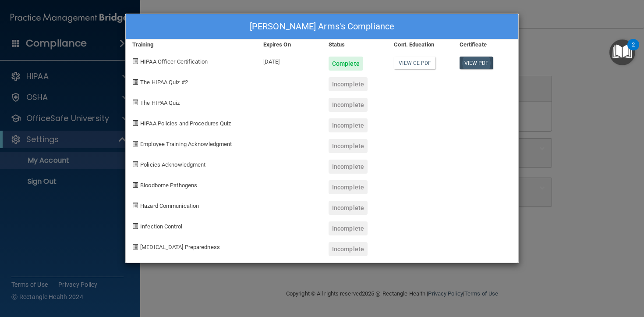 The image size is (644, 317). What do you see at coordinates (191, 45) in the screenshot?
I see `div: Training` at bounding box center [191, 45].